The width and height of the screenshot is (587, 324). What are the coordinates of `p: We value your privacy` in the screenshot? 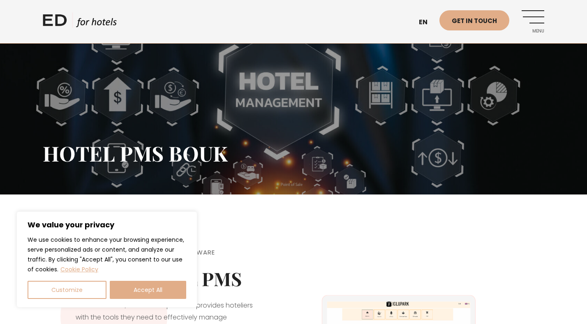 It's located at (107, 225).